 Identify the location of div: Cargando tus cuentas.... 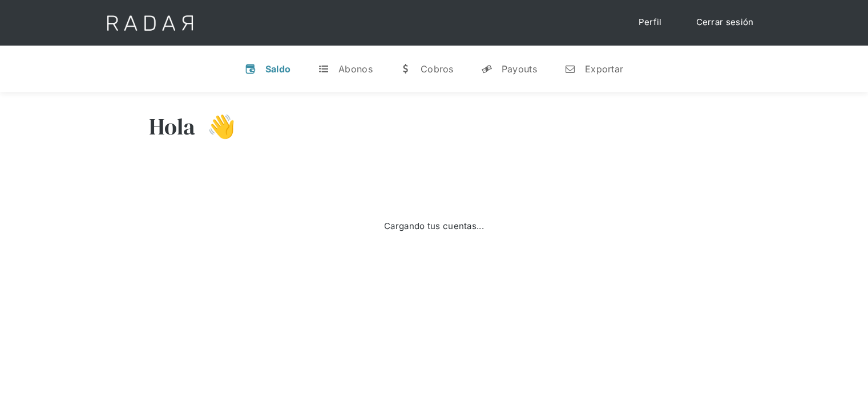
(434, 227).